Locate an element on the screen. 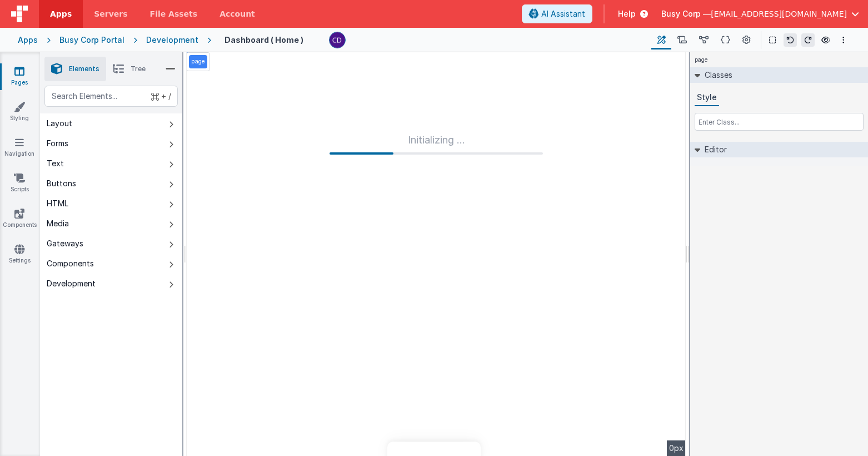 The image size is (868, 456). div: Components is located at coordinates (70, 264).